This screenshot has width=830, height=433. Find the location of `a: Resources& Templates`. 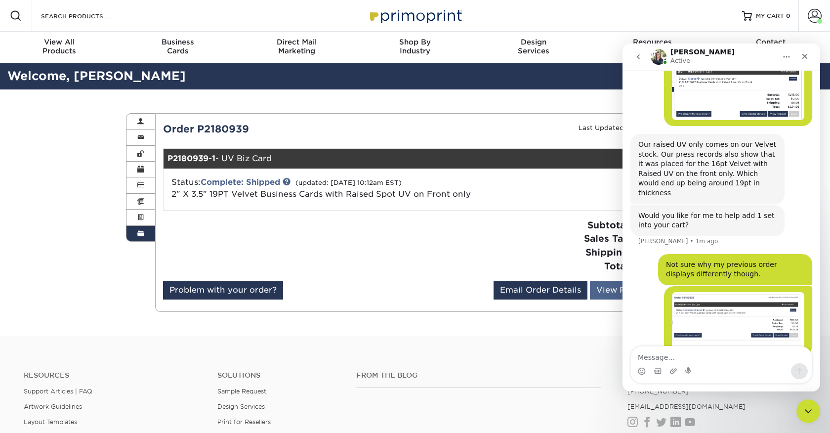

a: Resources& Templates is located at coordinates (652, 47).